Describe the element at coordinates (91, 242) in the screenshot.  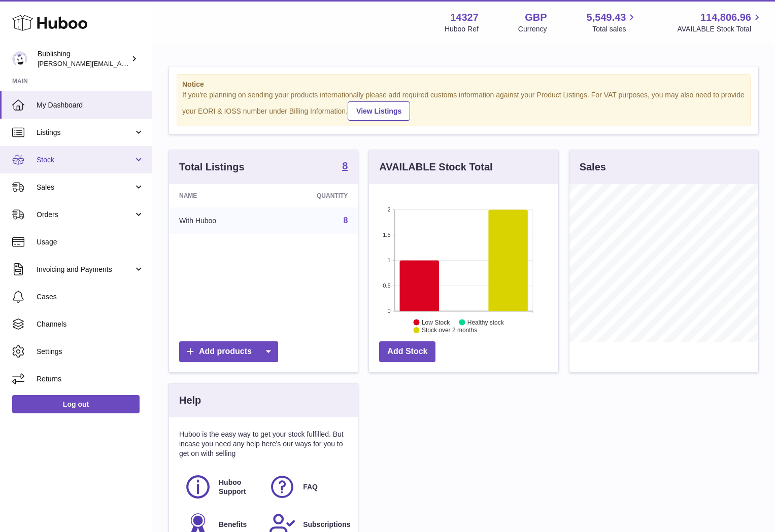
I see `span: Usage` at that location.